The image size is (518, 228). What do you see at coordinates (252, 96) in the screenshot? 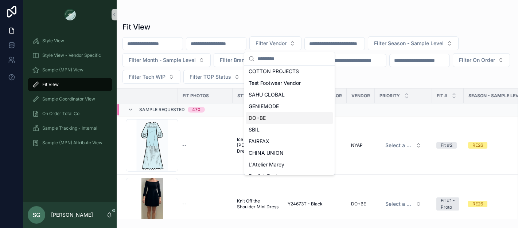
I see `span: STYLE NAME` at bounding box center [252, 96].